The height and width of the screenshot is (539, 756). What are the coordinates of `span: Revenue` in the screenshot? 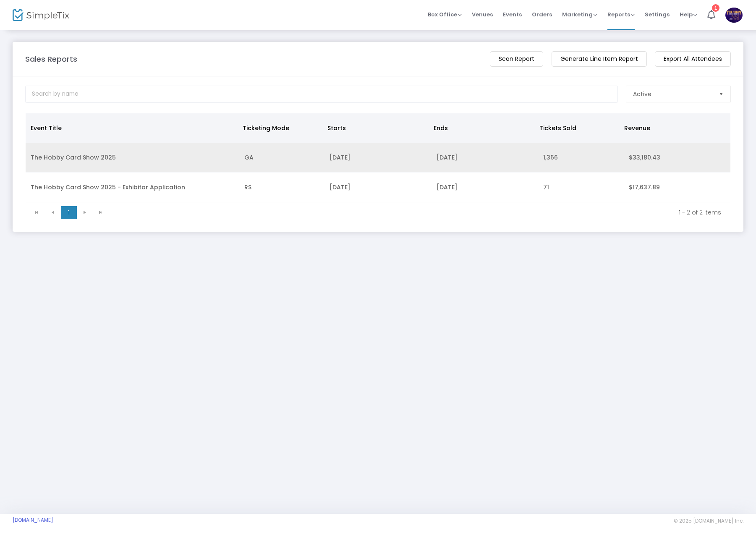 It's located at (637, 128).